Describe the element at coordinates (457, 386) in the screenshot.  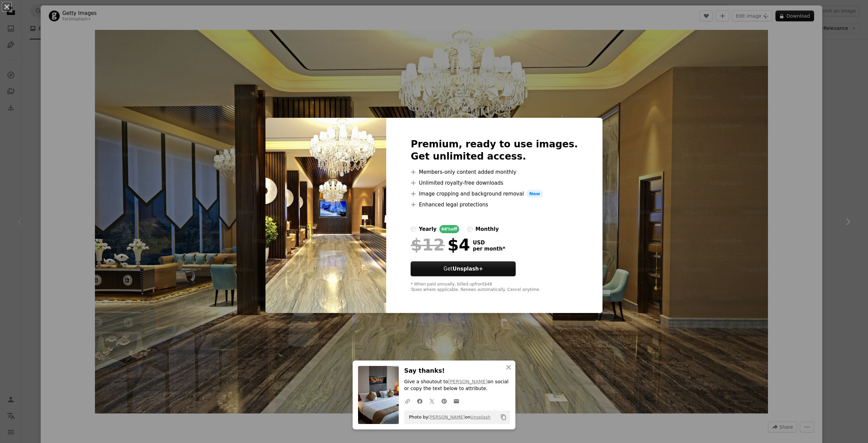
I see `p: Give a shoutout to on social or copy the text below to attribute.` at that location.